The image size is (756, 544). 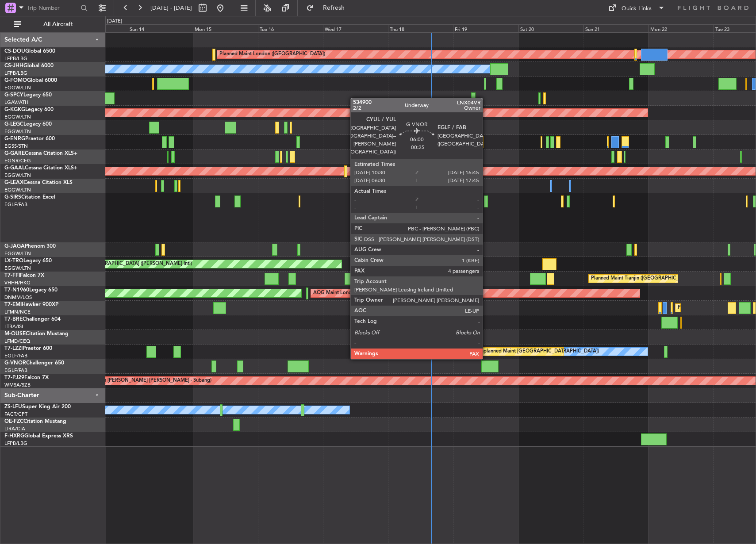 I want to click on a: CS-JHHGlobal 6000, so click(x=29, y=66).